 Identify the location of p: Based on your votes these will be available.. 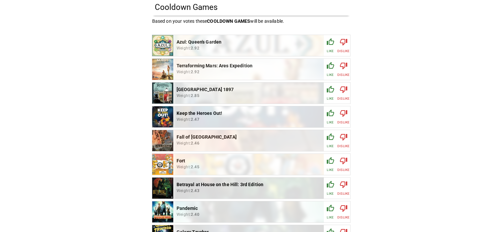
(251, 21).